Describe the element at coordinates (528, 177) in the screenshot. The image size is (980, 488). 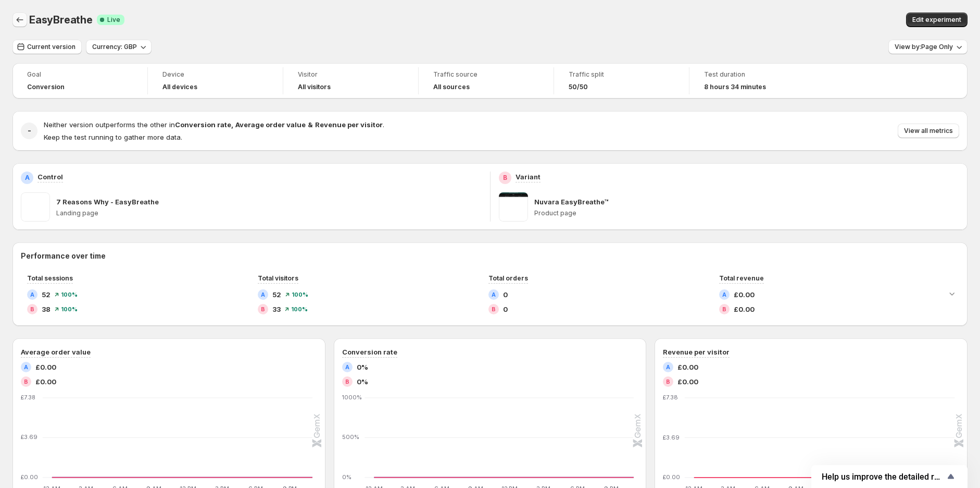
I see `p: Variant` at that location.